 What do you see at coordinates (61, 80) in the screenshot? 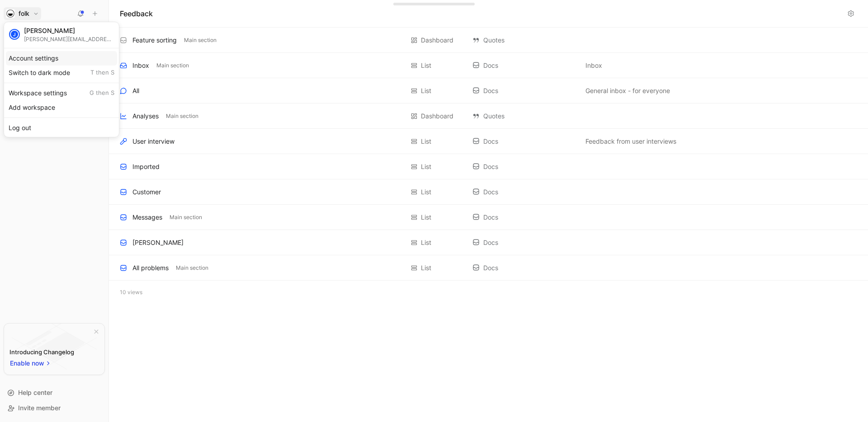
I see `div: folkfolk` at bounding box center [61, 80].